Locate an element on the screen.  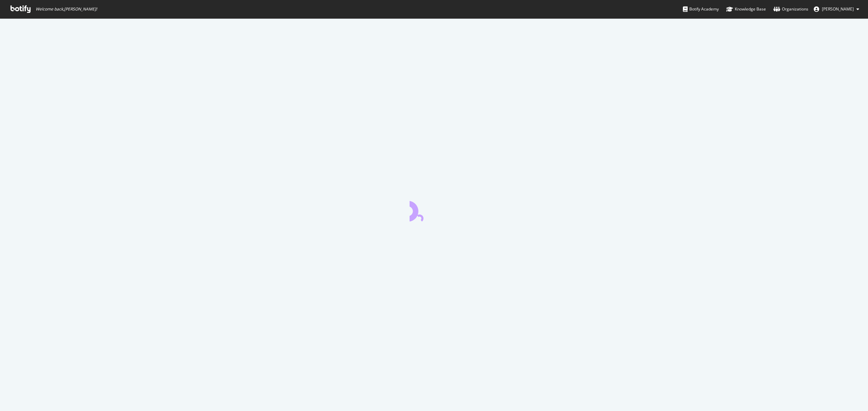
div: Knowledge Base is located at coordinates (746, 9).